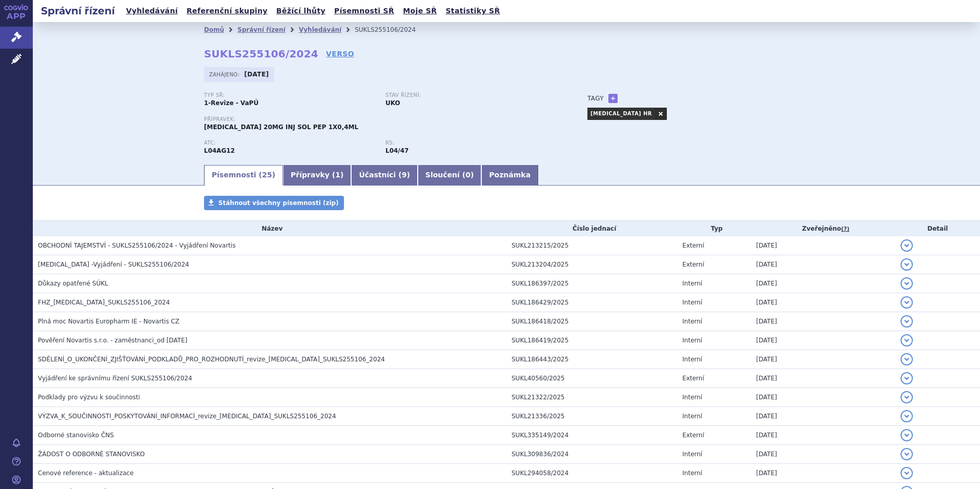 This screenshot has height=489, width=980. Describe the element at coordinates (592, 454) in the screenshot. I see `td: SUKL309836/2024` at that location.